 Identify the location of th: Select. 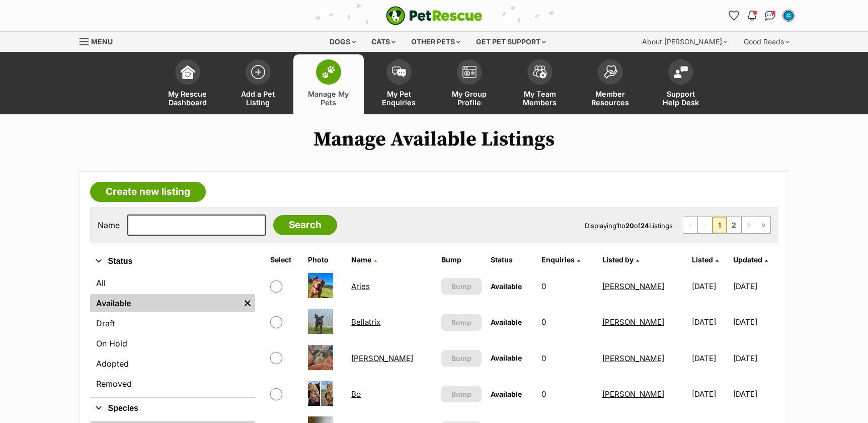
(285, 260).